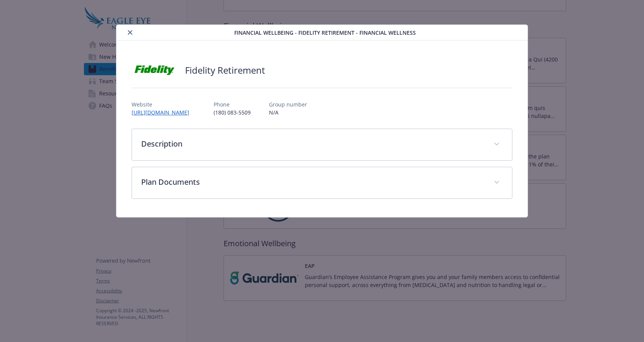 The width and height of the screenshot is (644, 342). I want to click on div: details for plan Financial Wellbeing - Fidelity Retirement - Financial Wellness, so click(322, 121).